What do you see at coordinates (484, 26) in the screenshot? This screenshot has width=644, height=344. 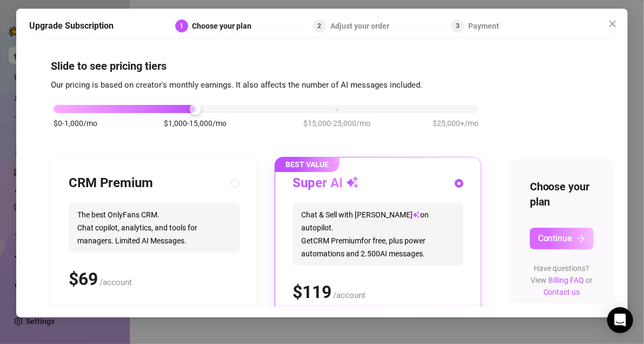 I see `div: Payment` at bounding box center [484, 26].